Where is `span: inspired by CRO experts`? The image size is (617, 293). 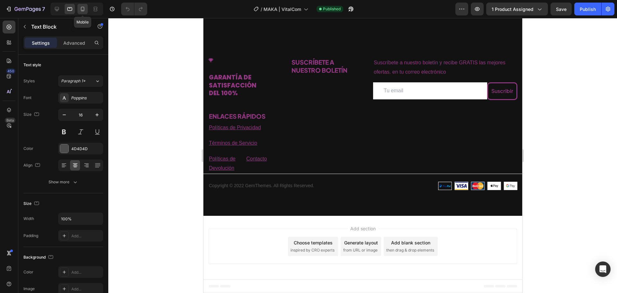
span: inspired by CRO experts is located at coordinates (109, 232).